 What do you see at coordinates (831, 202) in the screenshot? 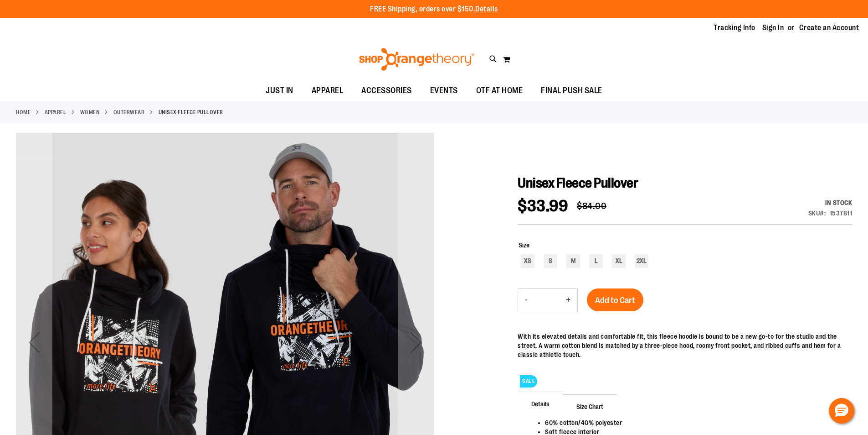
I see `div: Availability` at bounding box center [831, 202].